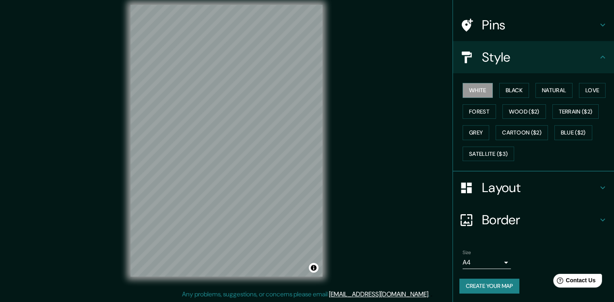 The image size is (614, 302). What do you see at coordinates (533, 57) in the screenshot?
I see `div: Style` at bounding box center [533, 57].